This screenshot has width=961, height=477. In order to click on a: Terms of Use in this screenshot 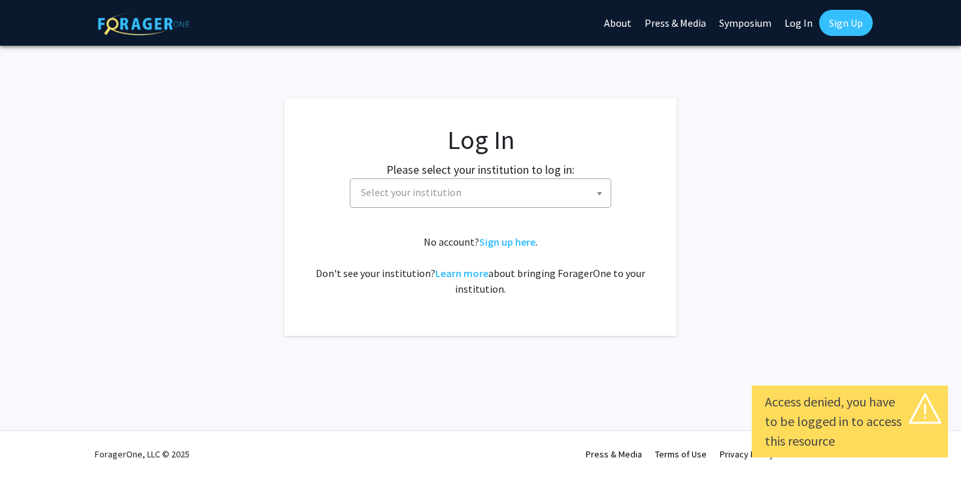, I will do `click(680, 454)`.